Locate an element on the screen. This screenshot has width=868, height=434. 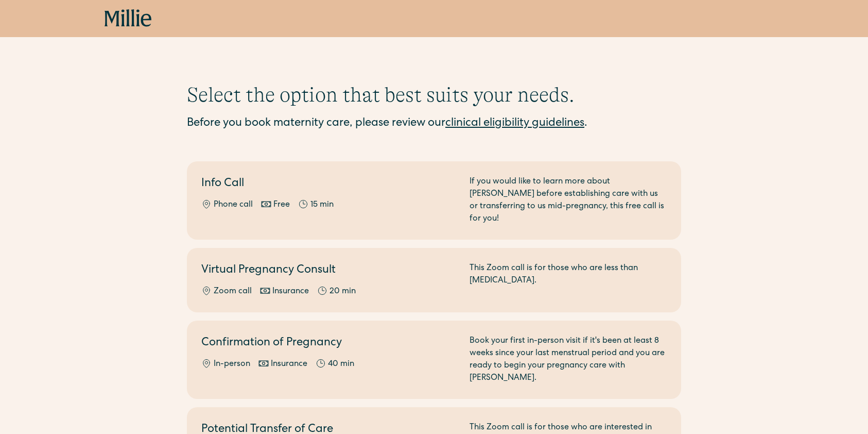
h2: Virtual Pregnancy Consult is located at coordinates (329, 271).